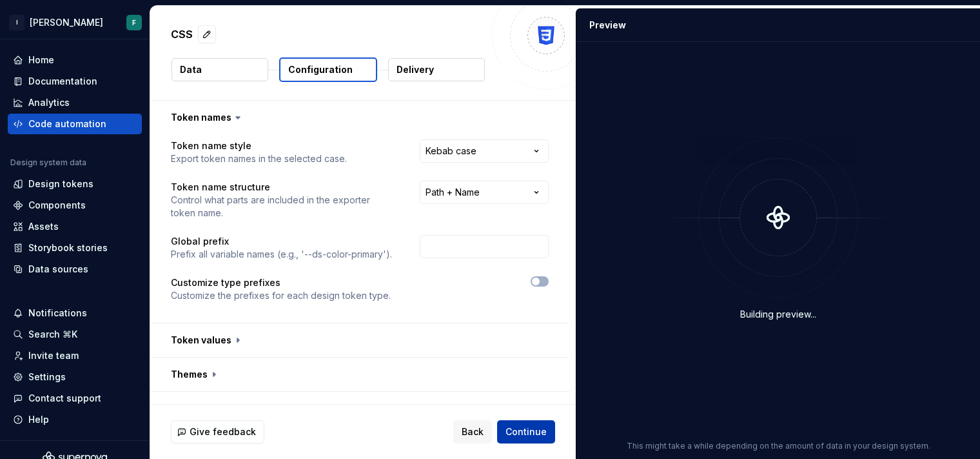  I want to click on p: Control what parts are included in the exporter token name., so click(283, 207).